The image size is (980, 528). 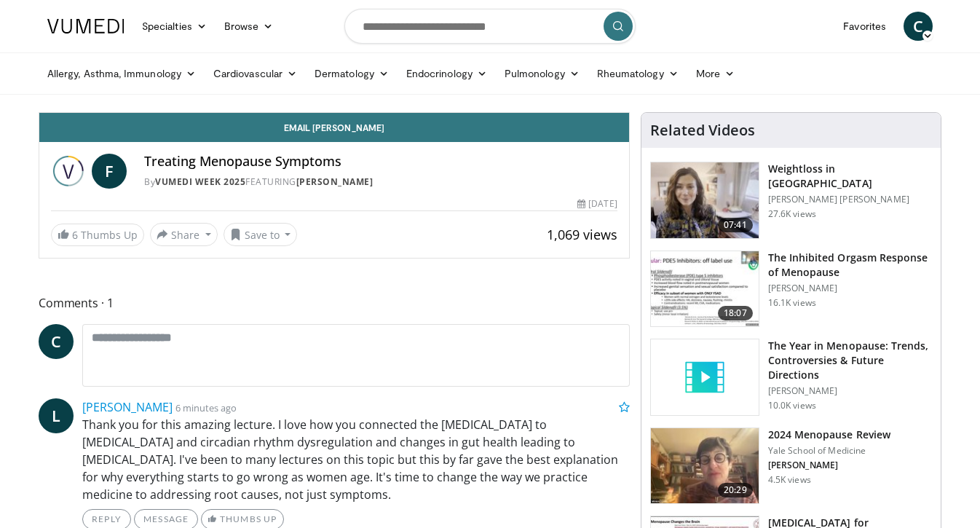 What do you see at coordinates (183, 234) in the screenshot?
I see `button: Share` at bounding box center [183, 234].